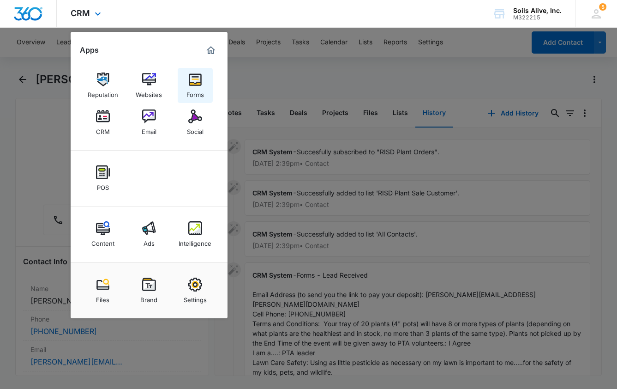 This screenshot has width=617, height=389. I want to click on div: Files, so click(102, 297).